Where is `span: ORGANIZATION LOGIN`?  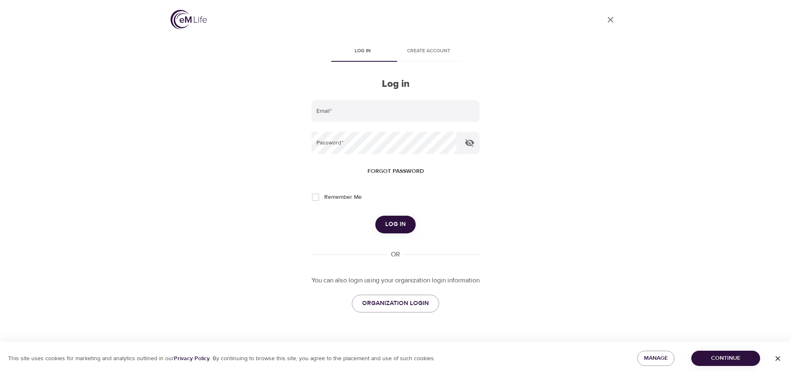 span: ORGANIZATION LOGIN is located at coordinates (396, 304).